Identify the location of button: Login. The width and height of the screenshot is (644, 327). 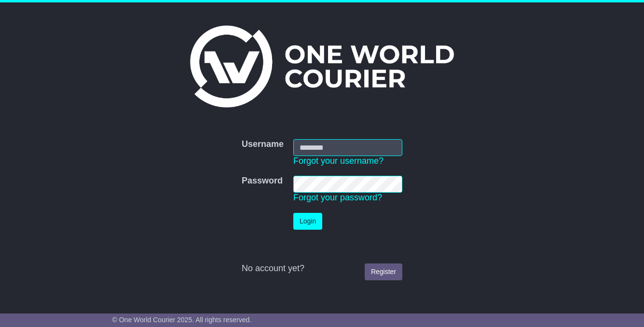
(308, 221).